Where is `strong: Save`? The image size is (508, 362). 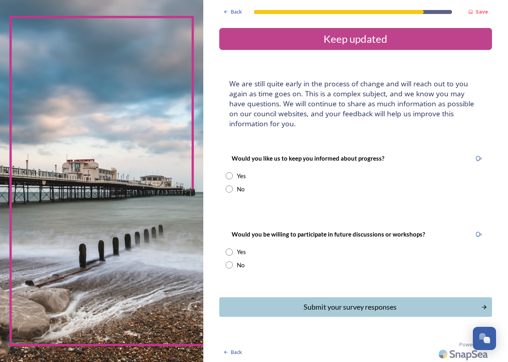 strong: Save is located at coordinates (481, 12).